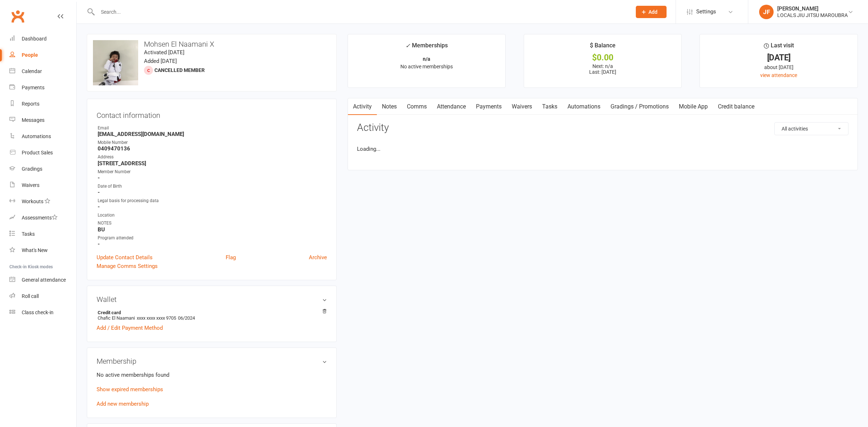 This screenshot has height=427, width=868. I want to click on h3: Membership, so click(212, 361).